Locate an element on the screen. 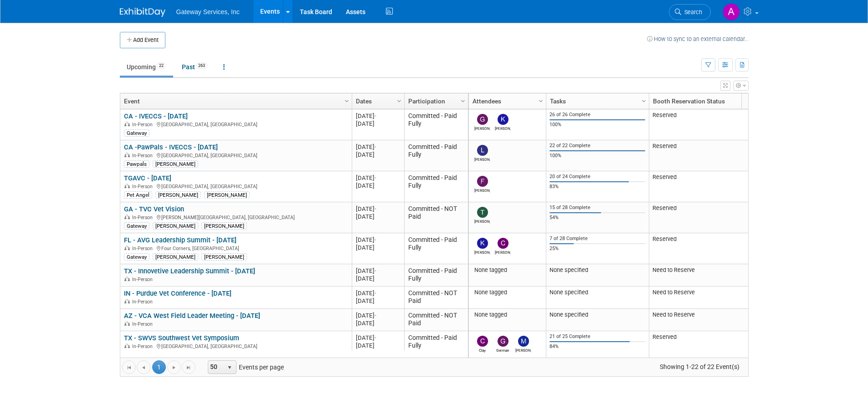 This screenshot has height=415, width=868. span: 50 is located at coordinates (216, 367).